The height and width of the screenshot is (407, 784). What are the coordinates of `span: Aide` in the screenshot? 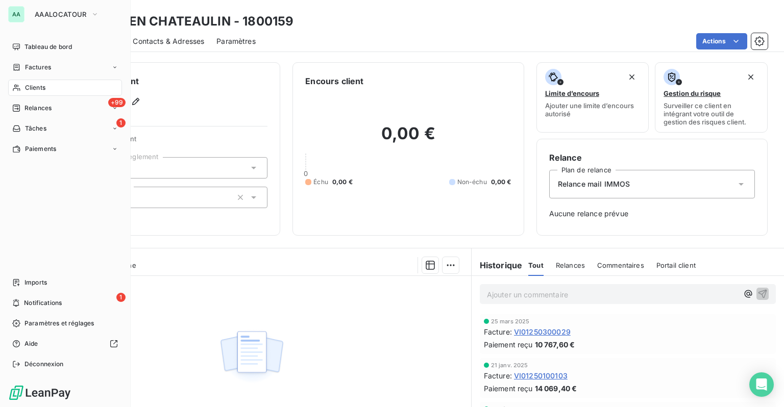 It's located at (31, 344).